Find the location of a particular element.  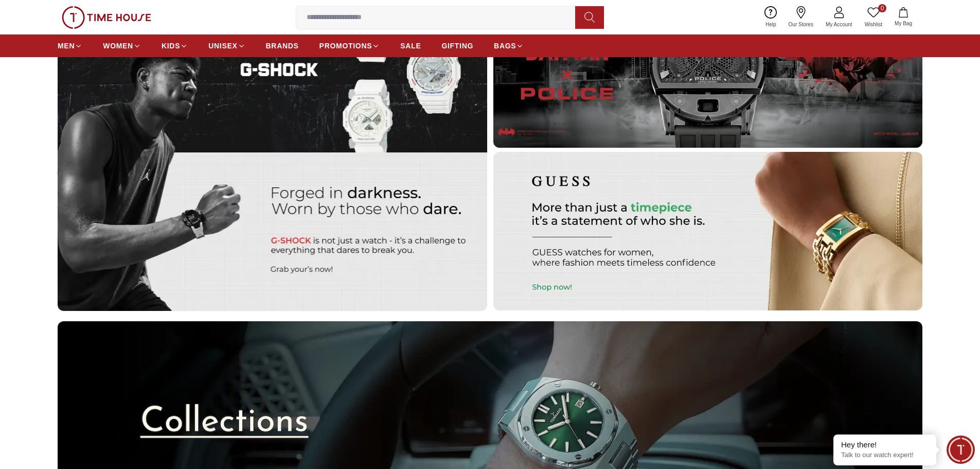

img: Banner 3 is located at coordinates (708, 231).